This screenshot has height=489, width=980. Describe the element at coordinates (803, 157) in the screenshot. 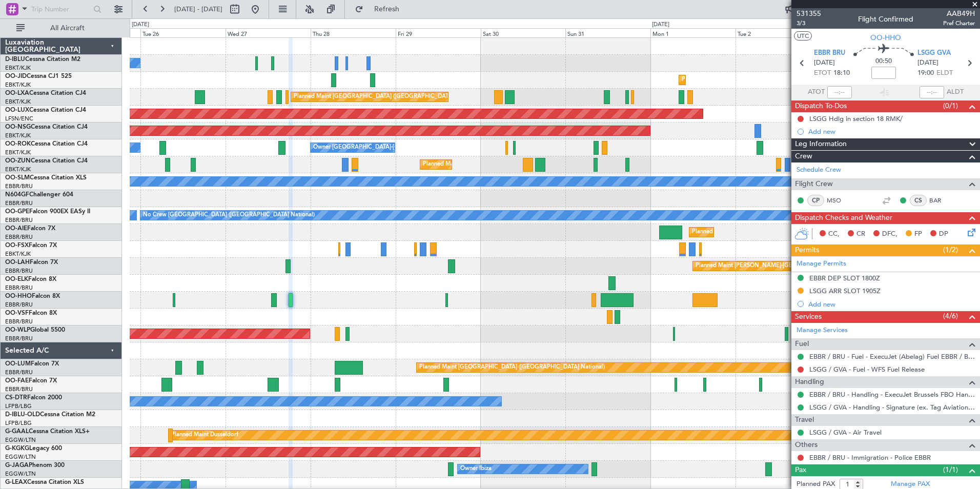

I see `span: Crew` at that location.